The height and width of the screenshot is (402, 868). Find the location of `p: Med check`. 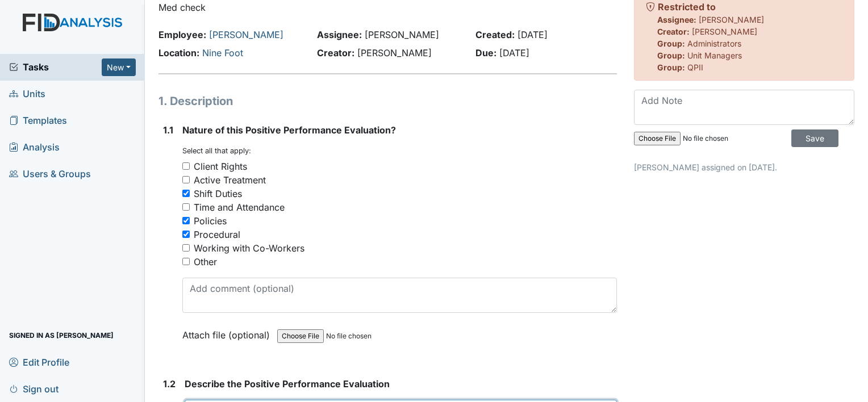

p: Med check is located at coordinates (388, 8).